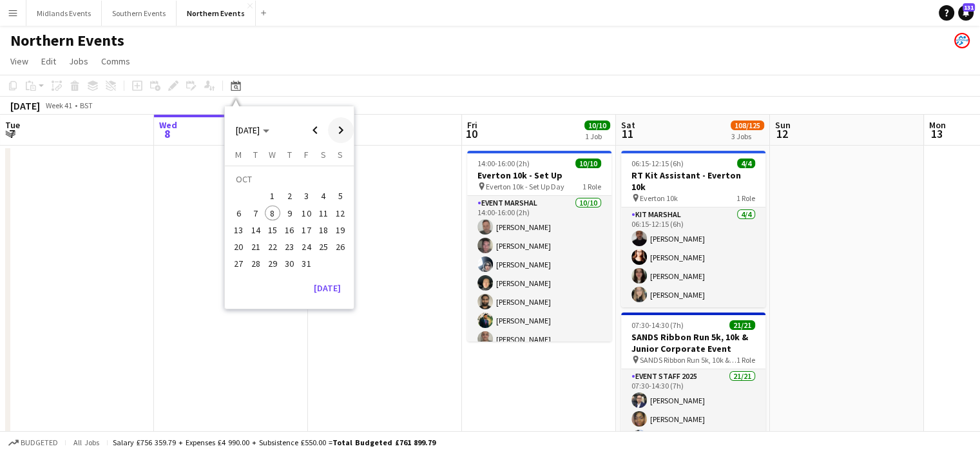  I want to click on button: Northern Events, so click(216, 13).